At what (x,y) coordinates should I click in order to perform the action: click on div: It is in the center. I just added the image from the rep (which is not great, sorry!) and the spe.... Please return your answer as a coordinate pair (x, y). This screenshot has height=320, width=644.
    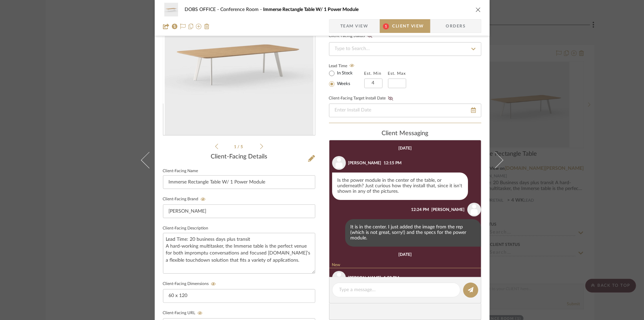
    Looking at the image, I should click on (413, 233).